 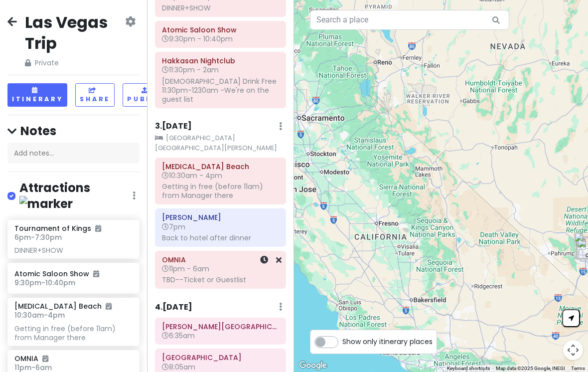 What do you see at coordinates (313, 366) in the screenshot?
I see `img: Google` at bounding box center [313, 366].